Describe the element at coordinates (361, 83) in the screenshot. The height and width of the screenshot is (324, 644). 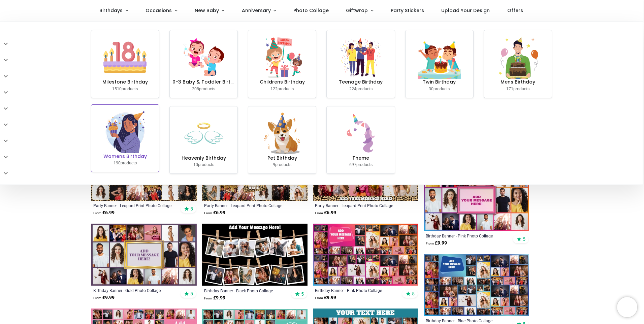
I see `h6: Teenage Birthday` at that location.